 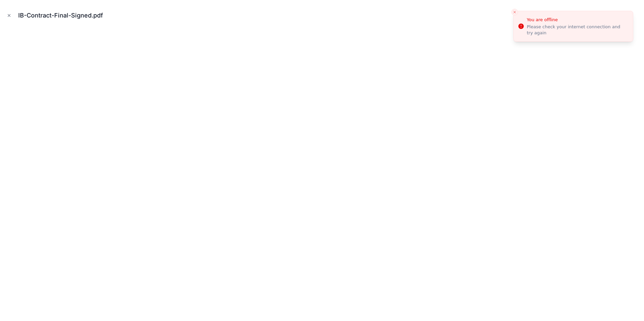 What do you see at coordinates (515, 12) in the screenshot?
I see `button: Close toast` at bounding box center [515, 12].